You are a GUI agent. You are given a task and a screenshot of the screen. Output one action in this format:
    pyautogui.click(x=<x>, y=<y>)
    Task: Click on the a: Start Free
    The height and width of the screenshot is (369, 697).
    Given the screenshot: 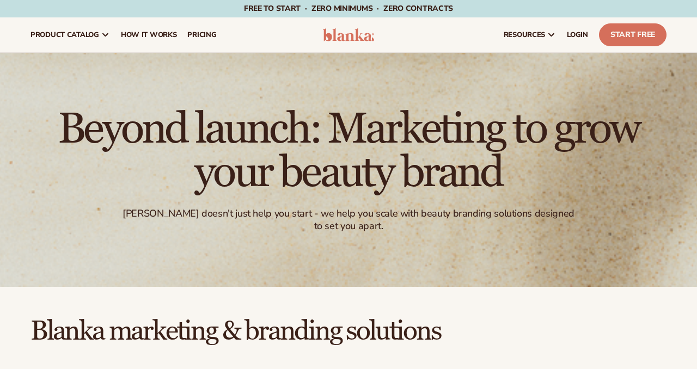 What is the action you would take?
    pyautogui.click(x=633, y=35)
    